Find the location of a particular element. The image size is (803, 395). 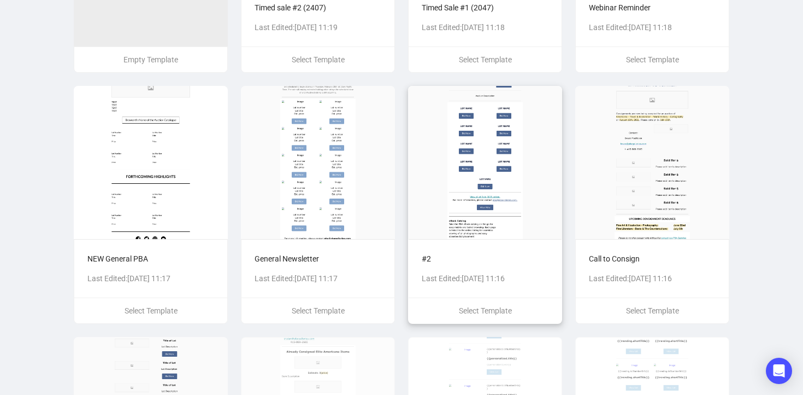

img: 604af542fc8f75835841f1f5 is located at coordinates (318, 162).